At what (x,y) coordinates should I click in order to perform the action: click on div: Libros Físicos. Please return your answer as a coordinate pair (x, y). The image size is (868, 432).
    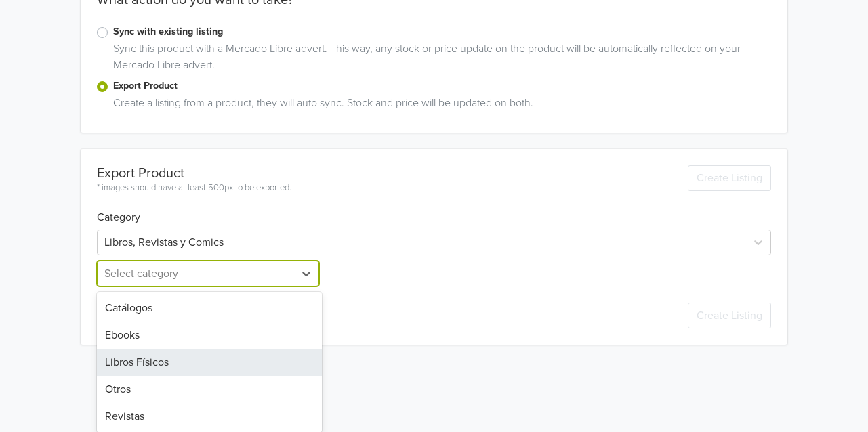
    Looking at the image, I should click on (209, 362).